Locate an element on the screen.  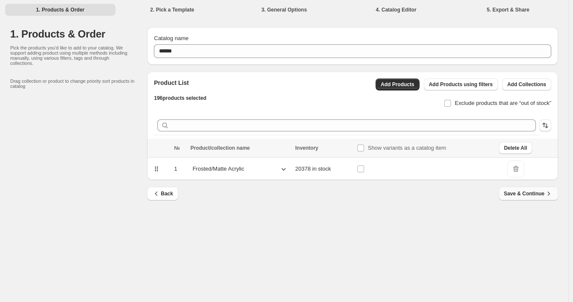
h2: Product List is located at coordinates (180, 83).